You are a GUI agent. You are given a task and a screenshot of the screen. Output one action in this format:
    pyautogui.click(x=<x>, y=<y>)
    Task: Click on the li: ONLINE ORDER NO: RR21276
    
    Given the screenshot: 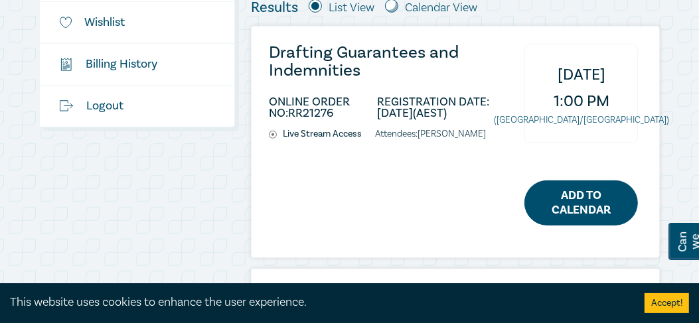 What is the action you would take?
    pyautogui.click(x=323, y=108)
    